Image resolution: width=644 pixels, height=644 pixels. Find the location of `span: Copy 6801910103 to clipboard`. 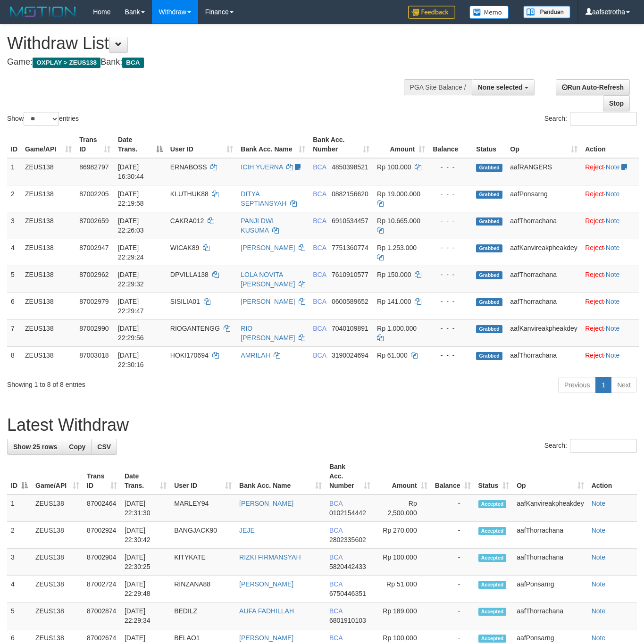

span: Copy 6801910103 to clipboard is located at coordinates (347, 620).